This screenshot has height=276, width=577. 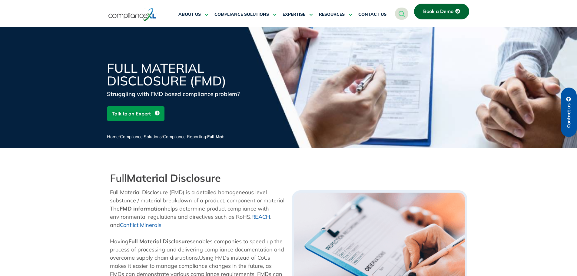 What do you see at coordinates (131, 114) in the screenshot?
I see `span: Talk to an Expert` at bounding box center [131, 114].